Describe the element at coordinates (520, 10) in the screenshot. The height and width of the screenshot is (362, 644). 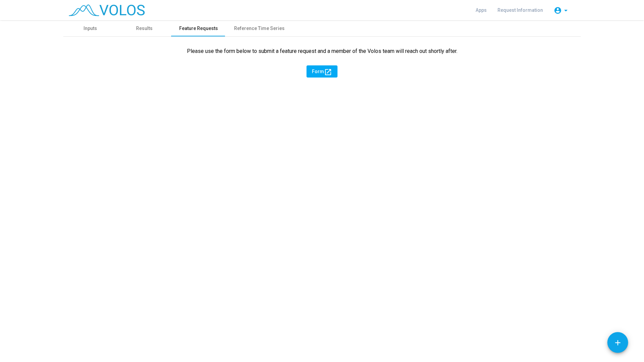
I see `a: Request Information` at that location.